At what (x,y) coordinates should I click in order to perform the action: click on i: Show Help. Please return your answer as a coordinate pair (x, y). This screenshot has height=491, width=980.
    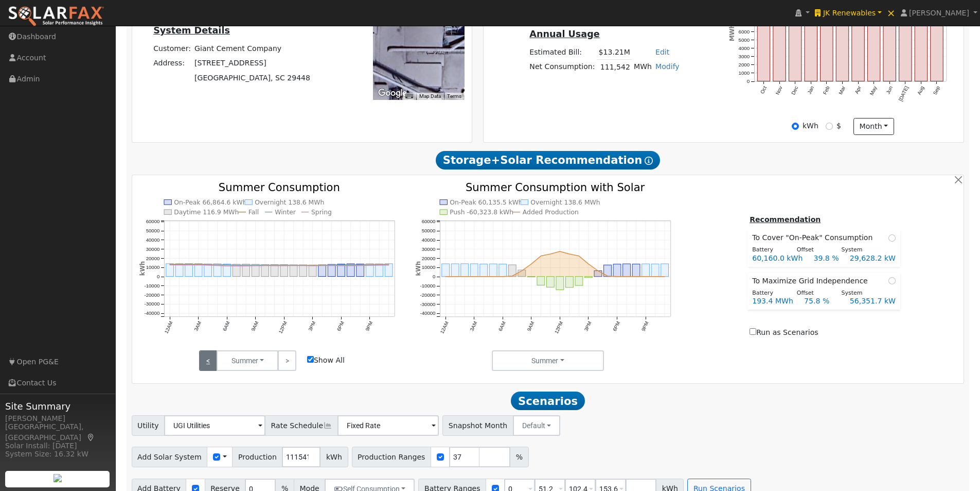
    Looking at the image, I should click on (649, 161).